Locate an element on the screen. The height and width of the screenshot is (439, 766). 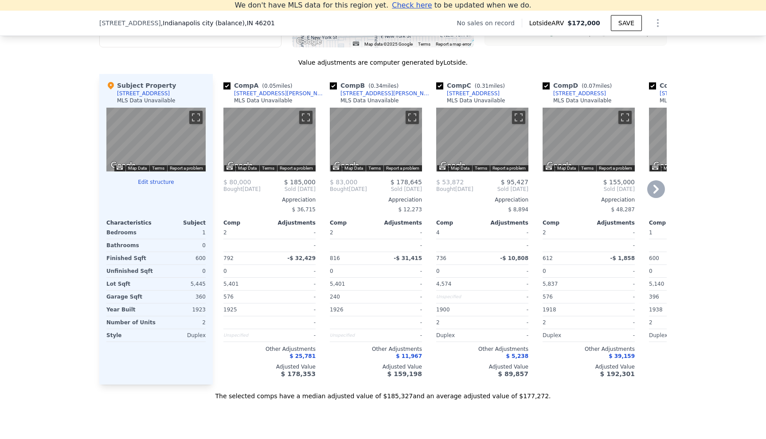
span: 576 is located at coordinates (228, 297).